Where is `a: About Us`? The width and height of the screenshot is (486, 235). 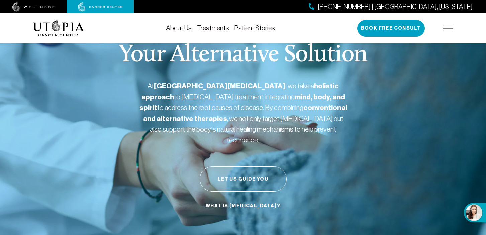 a: About Us is located at coordinates (179, 28).